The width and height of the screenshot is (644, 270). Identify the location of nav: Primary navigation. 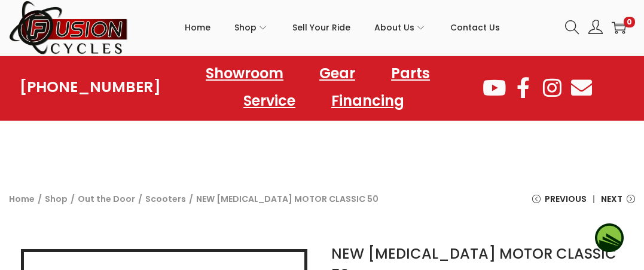
(342, 27).